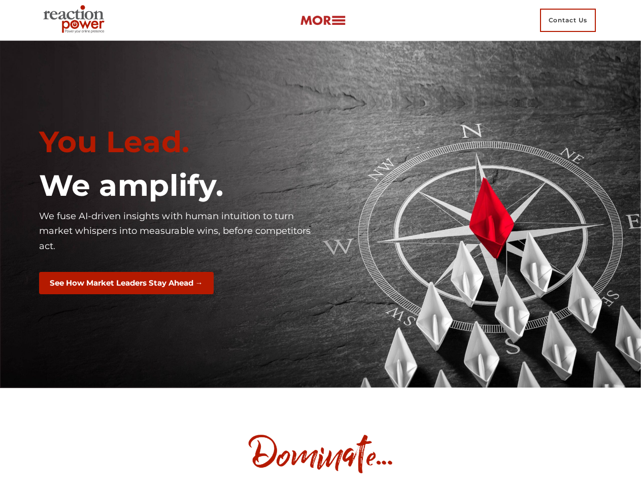  I want to click on img: more-btn.png, so click(323, 20).